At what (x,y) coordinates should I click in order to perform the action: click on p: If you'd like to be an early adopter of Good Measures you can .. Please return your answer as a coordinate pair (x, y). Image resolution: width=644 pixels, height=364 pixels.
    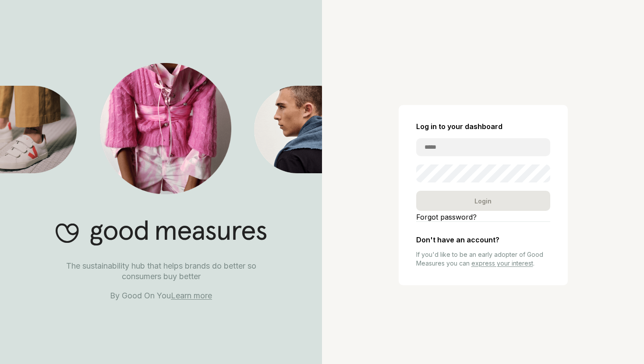
    Looking at the image, I should click on (483, 259).